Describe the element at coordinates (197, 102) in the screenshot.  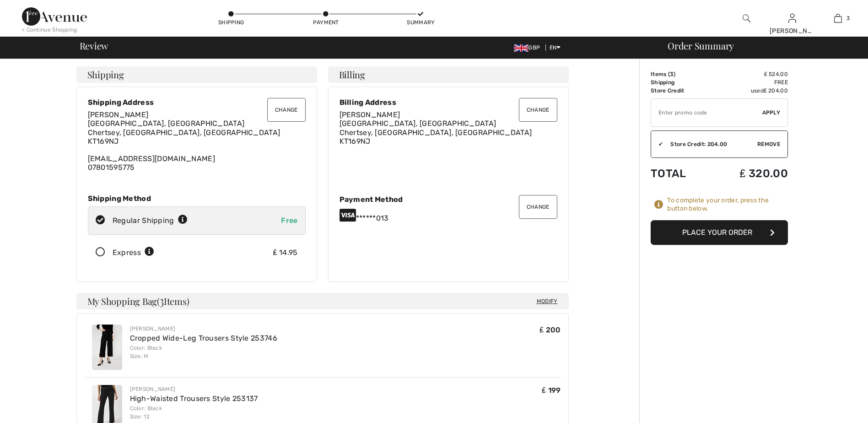
I see `div: Shipping Address` at that location.